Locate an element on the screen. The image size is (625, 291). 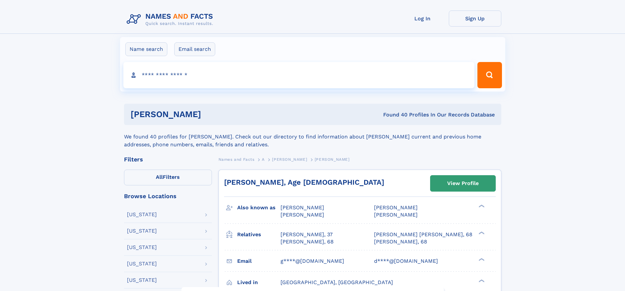
label: Email search is located at coordinates (195, 49).